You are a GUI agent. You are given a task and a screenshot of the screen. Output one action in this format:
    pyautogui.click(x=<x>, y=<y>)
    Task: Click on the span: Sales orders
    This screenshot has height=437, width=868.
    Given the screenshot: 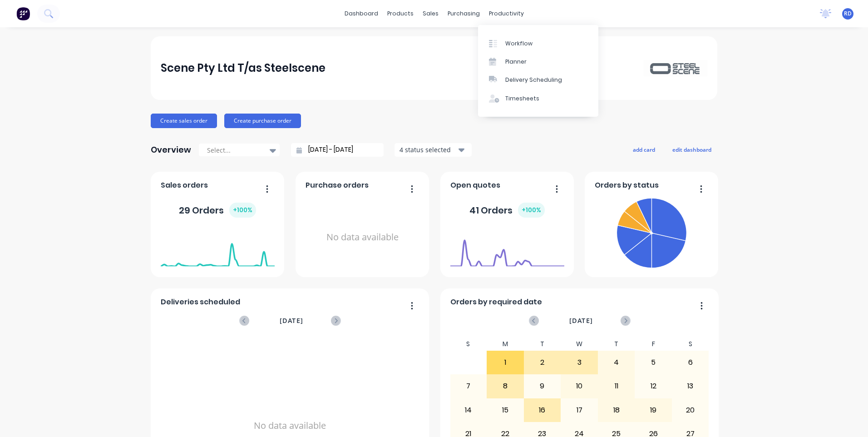 What is the action you would take?
    pyautogui.click(x=185, y=185)
    